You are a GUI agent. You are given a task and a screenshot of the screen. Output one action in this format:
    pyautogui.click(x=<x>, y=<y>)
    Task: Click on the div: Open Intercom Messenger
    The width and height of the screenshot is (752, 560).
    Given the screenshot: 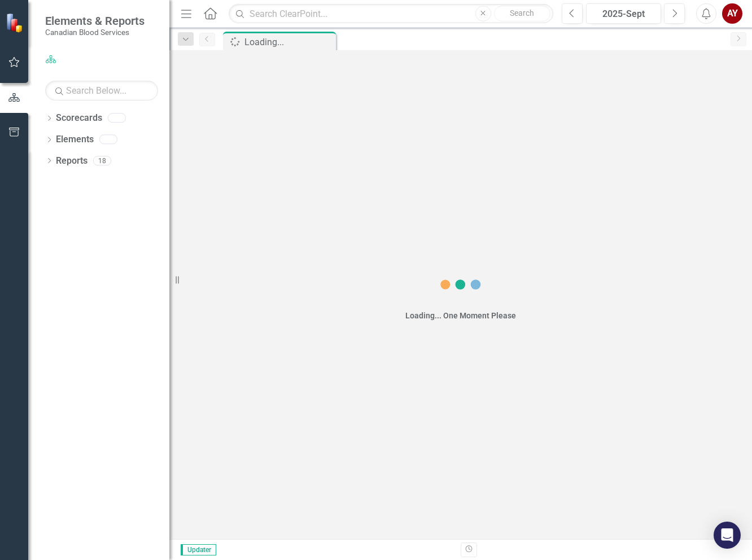 What is the action you would take?
    pyautogui.click(x=727, y=535)
    